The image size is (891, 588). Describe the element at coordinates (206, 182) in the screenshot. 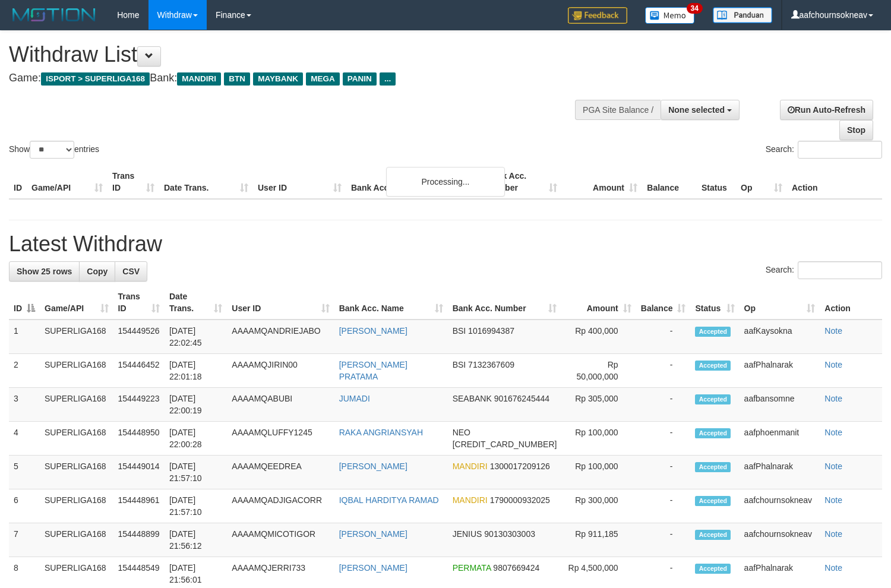

I see `th: Date Trans.` at that location.